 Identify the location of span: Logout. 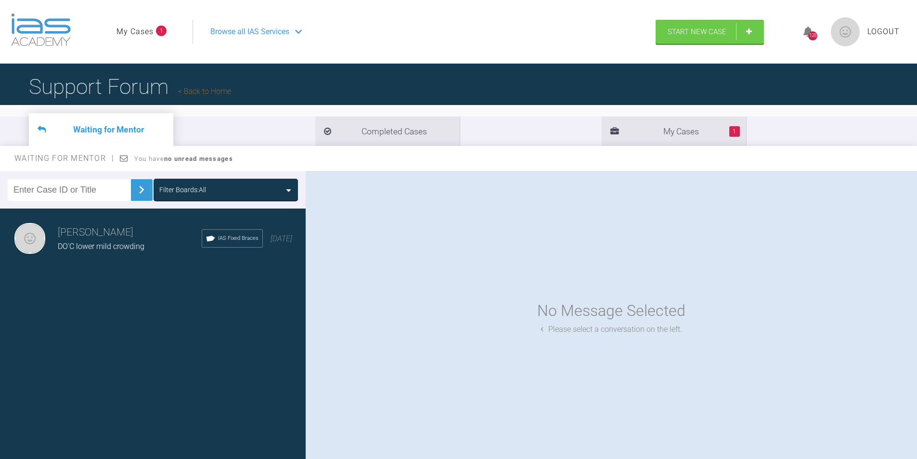
(883, 32).